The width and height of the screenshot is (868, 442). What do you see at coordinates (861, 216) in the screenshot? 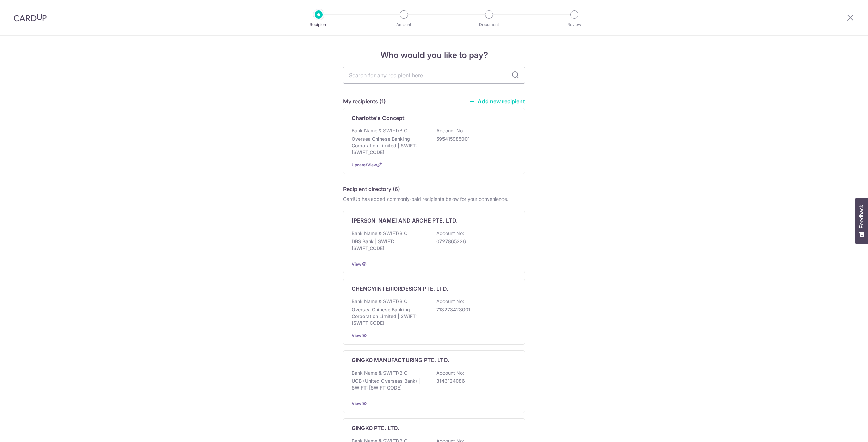
I see `span: Feedback` at bounding box center [861, 216].